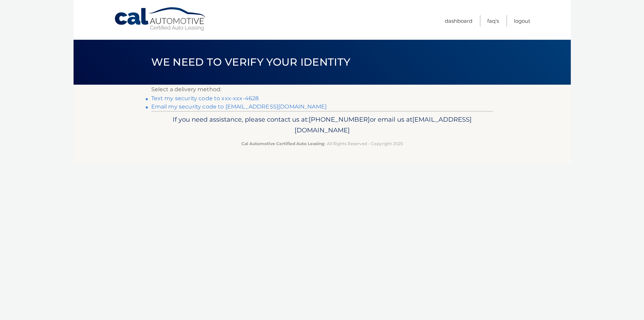 The width and height of the screenshot is (644, 320). Describe the element at coordinates (322, 143) in the screenshot. I see `p: - All Rights Reserved - Copyright 2025` at that location.